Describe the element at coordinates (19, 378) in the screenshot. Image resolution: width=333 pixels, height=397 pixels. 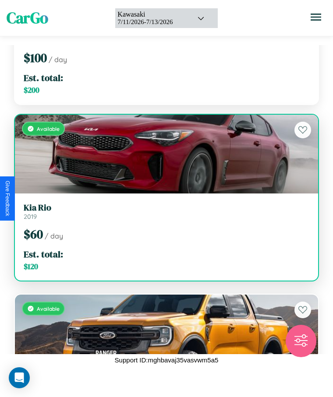
I see `div: Open Intercom Messenger` at that location.